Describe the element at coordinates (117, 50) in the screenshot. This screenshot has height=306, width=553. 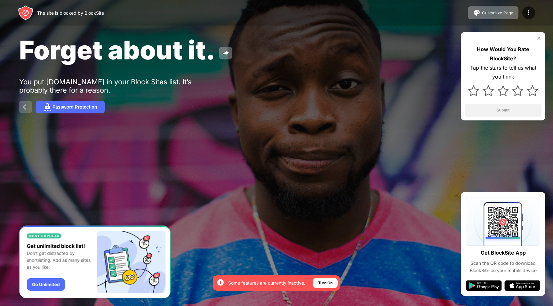
I see `span: Forget about it.` at that location.